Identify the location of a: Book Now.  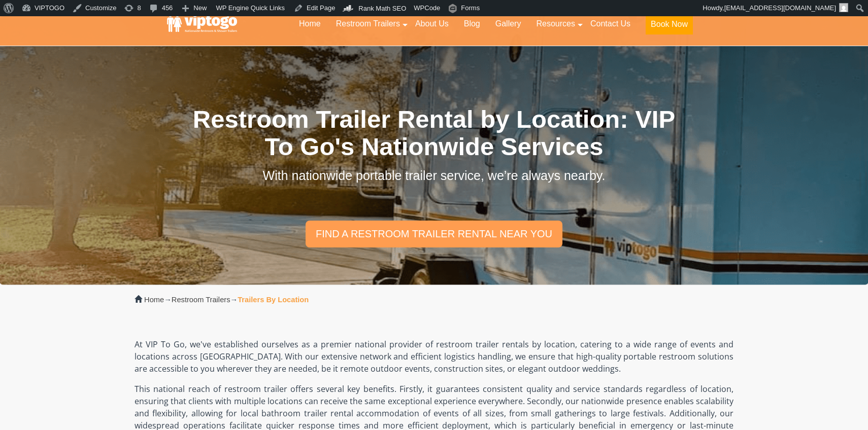
(669, 27).